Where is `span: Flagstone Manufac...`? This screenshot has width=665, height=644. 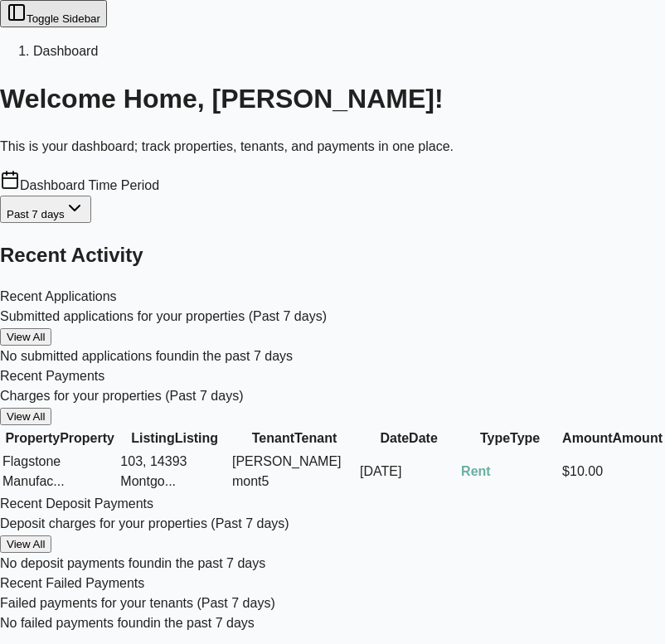
span: Flagstone Manufac... is located at coordinates (34, 471).